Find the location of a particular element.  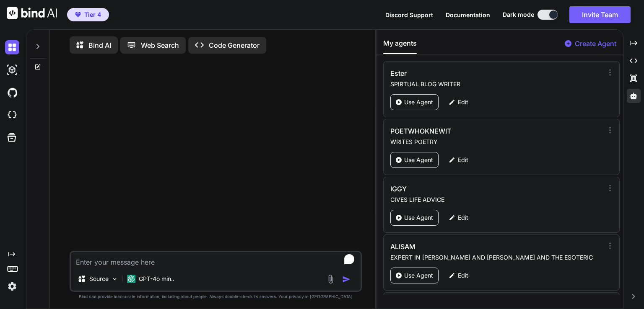

button: My agents is located at coordinates (400, 46).